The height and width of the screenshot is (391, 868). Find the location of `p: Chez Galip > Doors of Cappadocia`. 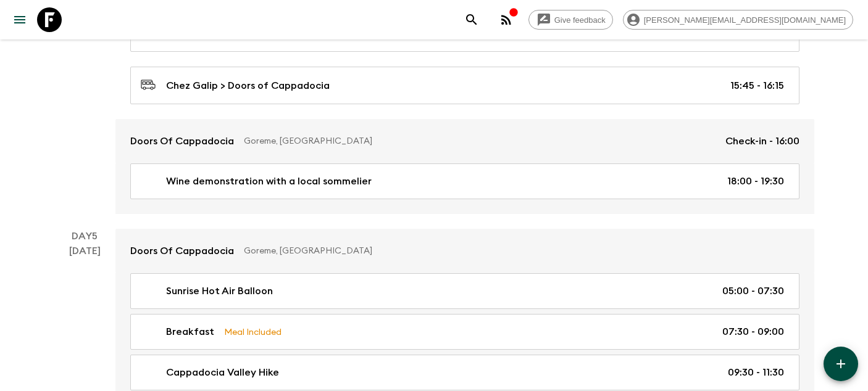

p: Chez Galip > Doors of Cappadocia is located at coordinates (247, 85).